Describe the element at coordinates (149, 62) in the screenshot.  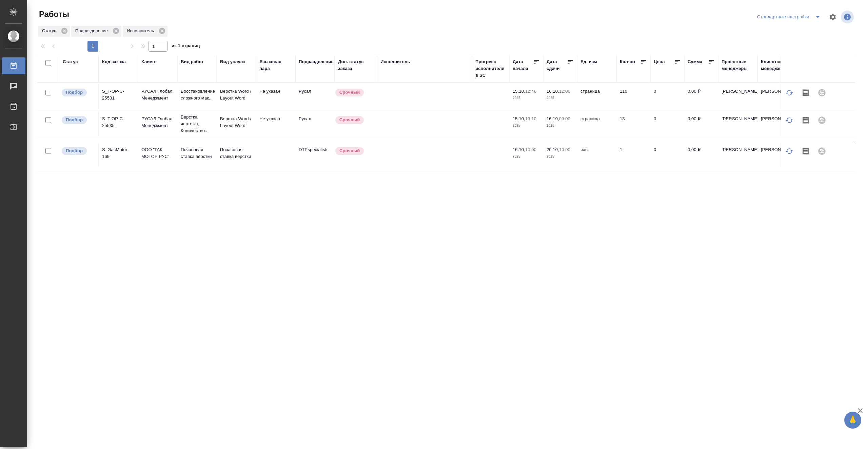
I see `div: Клиент` at that location.